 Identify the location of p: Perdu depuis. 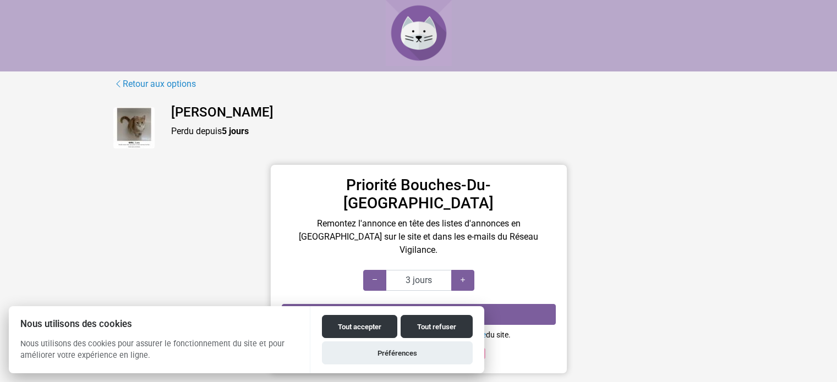
(447, 131).